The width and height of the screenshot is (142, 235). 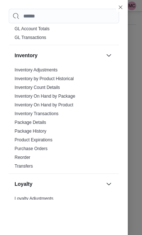 I want to click on button: Close this dialog, so click(x=121, y=7).